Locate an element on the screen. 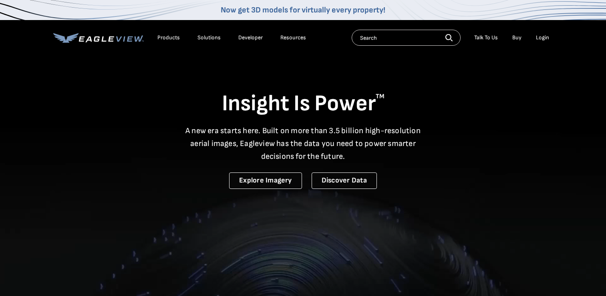 This screenshot has width=606, height=296. div: Products is located at coordinates (169, 38).